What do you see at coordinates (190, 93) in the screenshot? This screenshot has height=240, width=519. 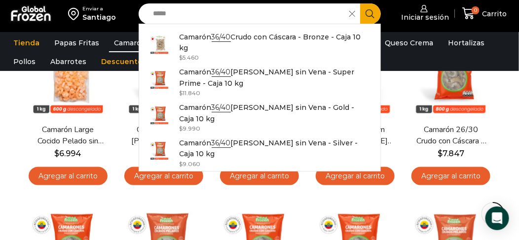 I see `bdi: 11.840` at bounding box center [190, 93].